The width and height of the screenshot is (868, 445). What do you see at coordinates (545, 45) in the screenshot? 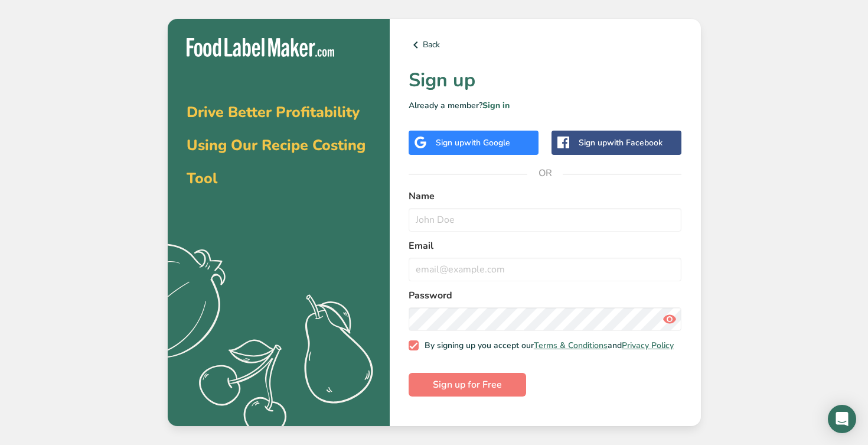
I see `a: Back` at bounding box center [545, 45].